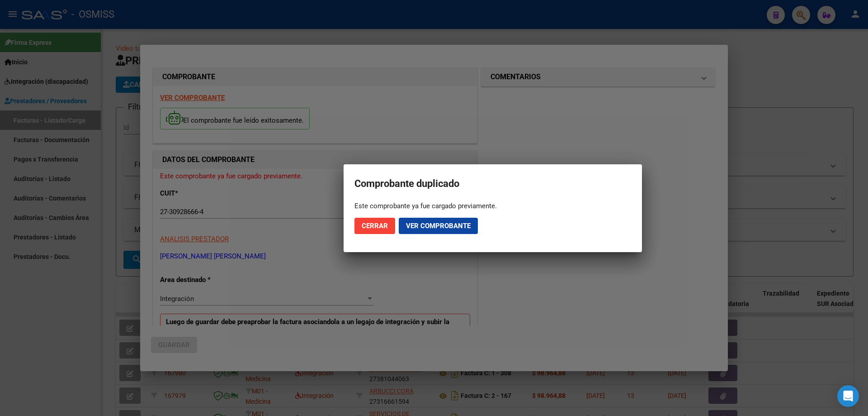 This screenshot has width=868, height=416. Describe the element at coordinates (438, 226) in the screenshot. I see `span: Ver comprobante` at that location.